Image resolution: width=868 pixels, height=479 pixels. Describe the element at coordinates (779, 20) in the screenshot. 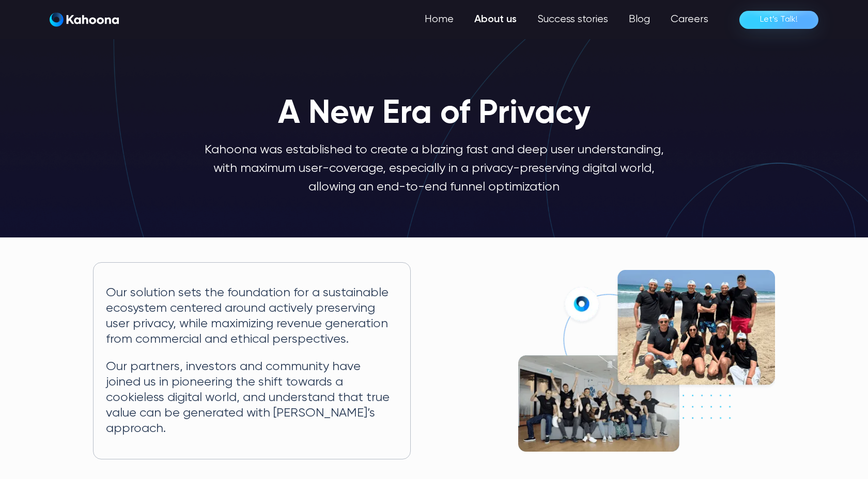

I see `div: Let’s Talk!` at that location.